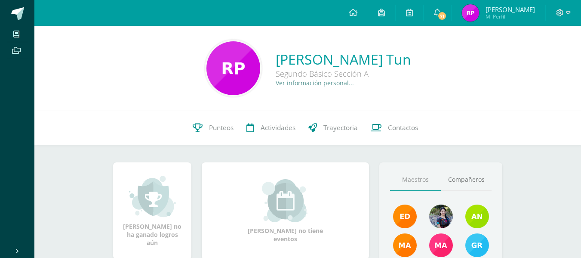 The width and height of the screenshot is (581, 258). What do you see at coordinates (442, 16) in the screenshot?
I see `span: 71` at bounding box center [442, 16].